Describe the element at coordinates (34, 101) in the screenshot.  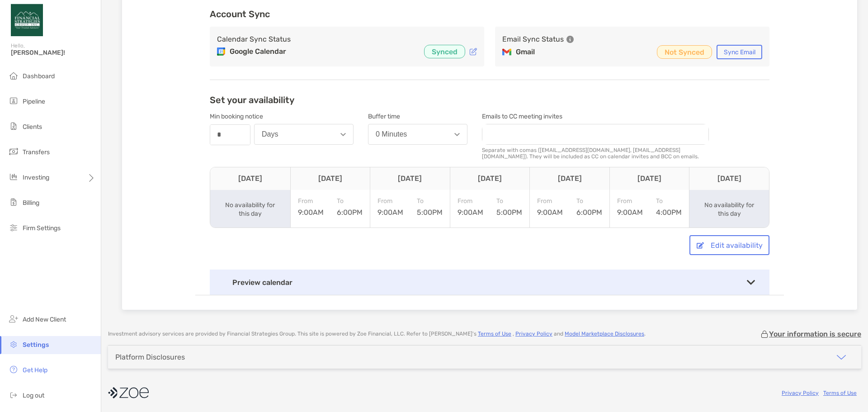
I see `span: Pipeline` at that location.